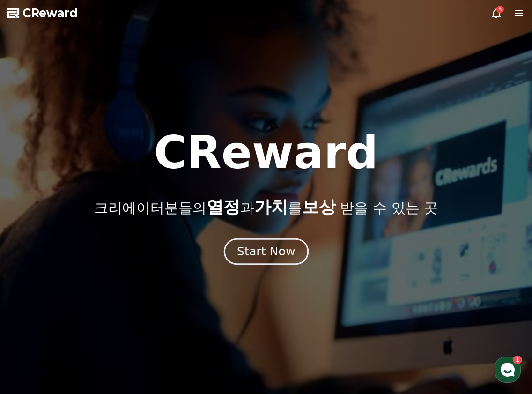 This screenshot has width=532, height=394. Describe the element at coordinates (271, 206) in the screenshot. I see `span: 가치` at that location.